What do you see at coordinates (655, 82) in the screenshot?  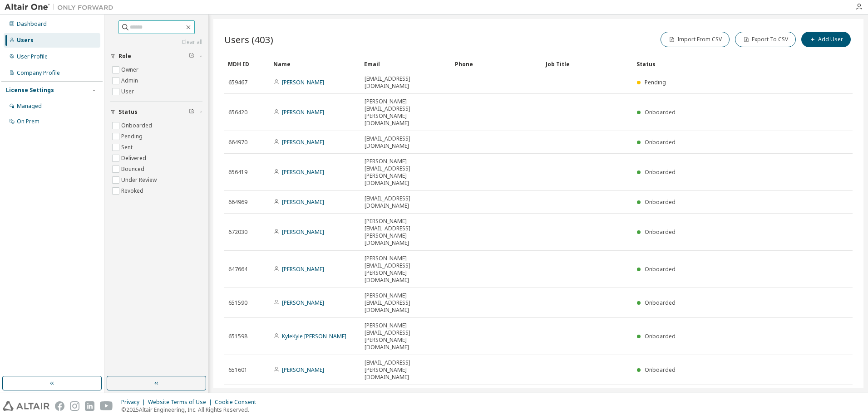 I see `span: Pending` at bounding box center [655, 82].